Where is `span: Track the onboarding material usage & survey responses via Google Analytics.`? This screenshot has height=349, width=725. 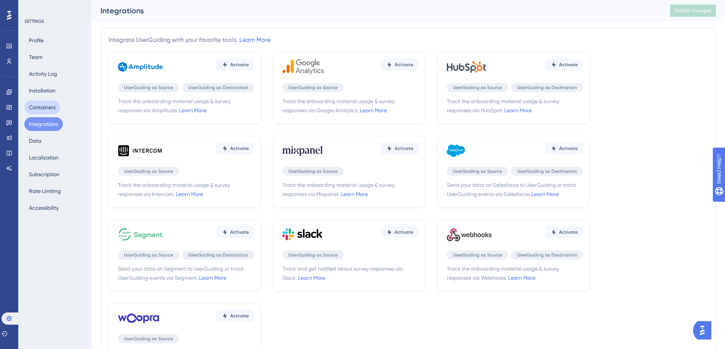
span: Track the onboarding material usage & survey responses via Google Analytics. is located at coordinates (350, 106).